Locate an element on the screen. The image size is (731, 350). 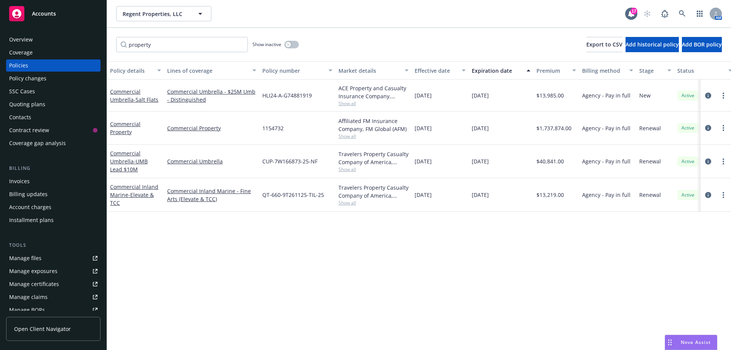
button: Market details is located at coordinates (374, 70).